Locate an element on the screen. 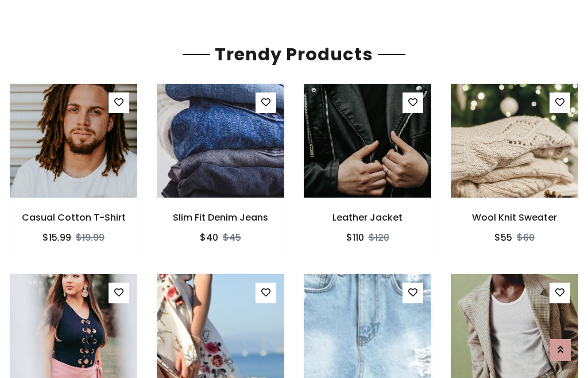 The width and height of the screenshot is (588, 378). del: $19.99 is located at coordinates (90, 237).